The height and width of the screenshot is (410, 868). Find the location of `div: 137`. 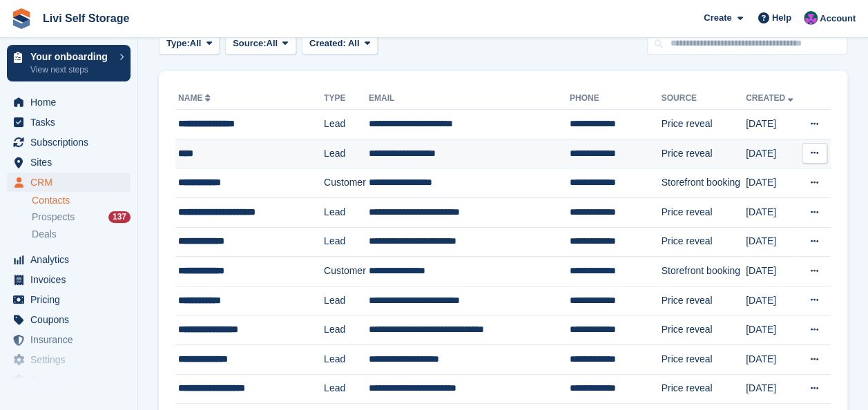

div: 137 is located at coordinates (120, 217).